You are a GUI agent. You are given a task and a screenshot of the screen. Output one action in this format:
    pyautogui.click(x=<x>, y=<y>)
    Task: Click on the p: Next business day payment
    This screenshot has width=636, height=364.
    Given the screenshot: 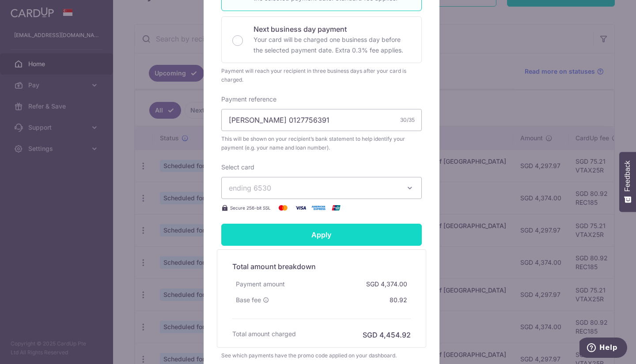 What is the action you would take?
    pyautogui.click(x=333, y=29)
    